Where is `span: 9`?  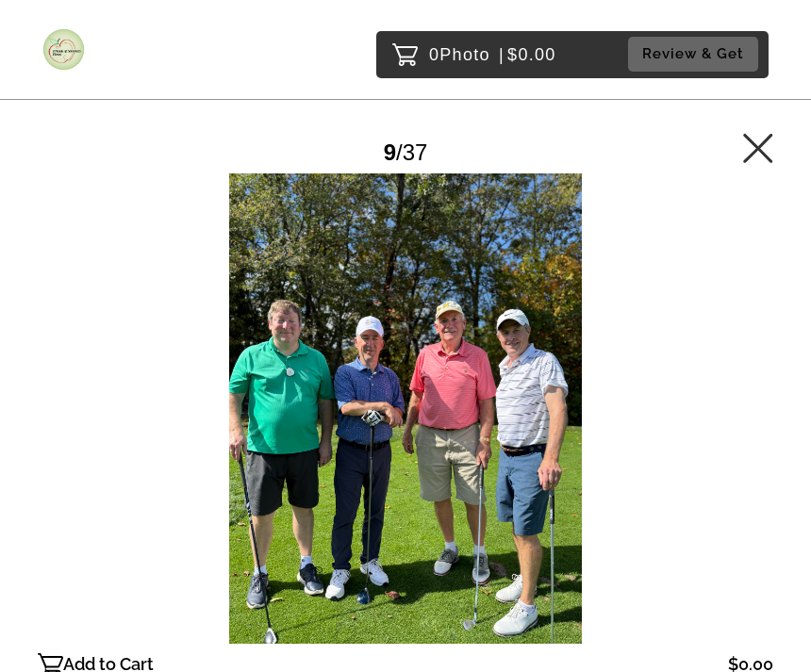
span: 9 is located at coordinates (389, 152).